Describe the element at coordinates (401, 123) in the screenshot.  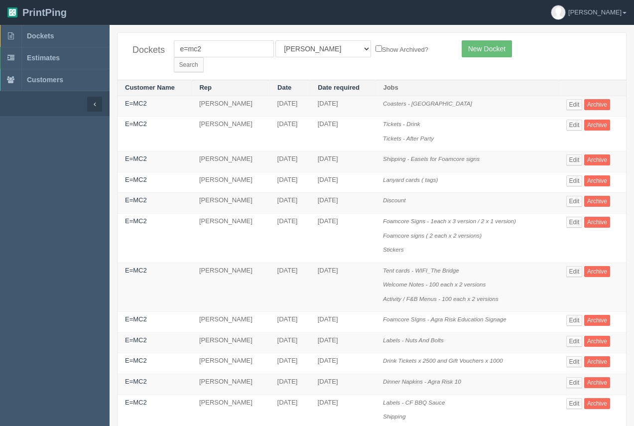
I see `i: Tickets - Drink` at that location.